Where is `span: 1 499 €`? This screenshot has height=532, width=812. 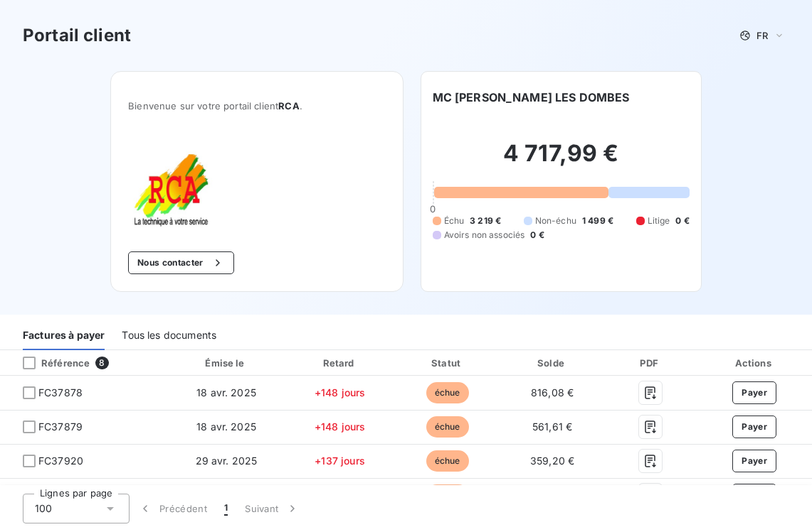 span: 1 499 € is located at coordinates (597, 221).